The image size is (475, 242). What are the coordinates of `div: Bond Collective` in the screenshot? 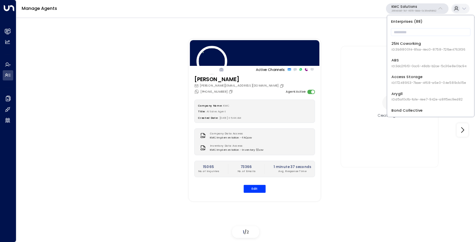 It's located at (431, 113).